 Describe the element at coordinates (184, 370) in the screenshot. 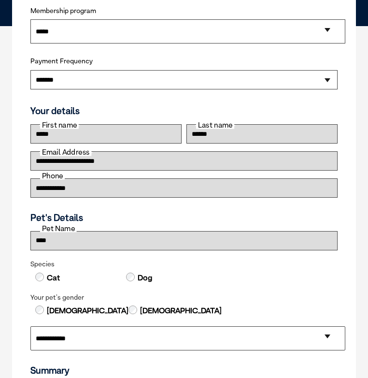

I see `h3: Summary` at that location.